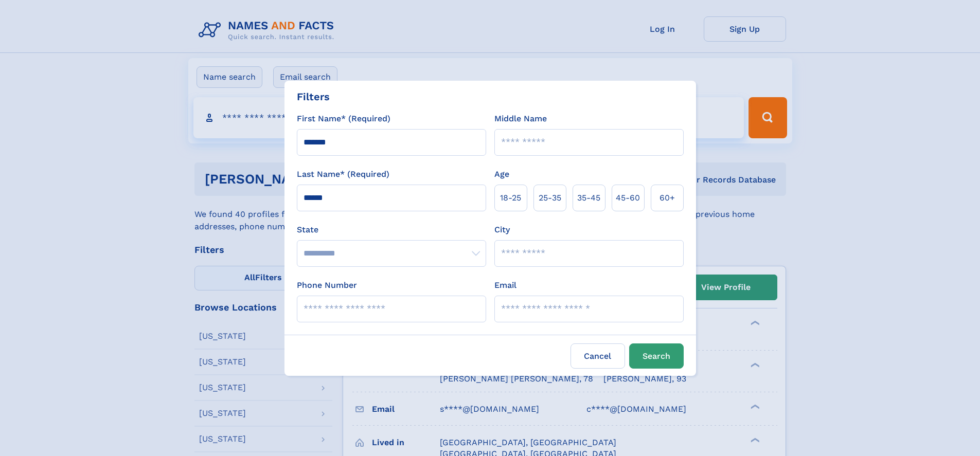 This screenshot has width=980, height=456. Describe the element at coordinates (343, 174) in the screenshot. I see `label: Last Name* (Required)` at that location.